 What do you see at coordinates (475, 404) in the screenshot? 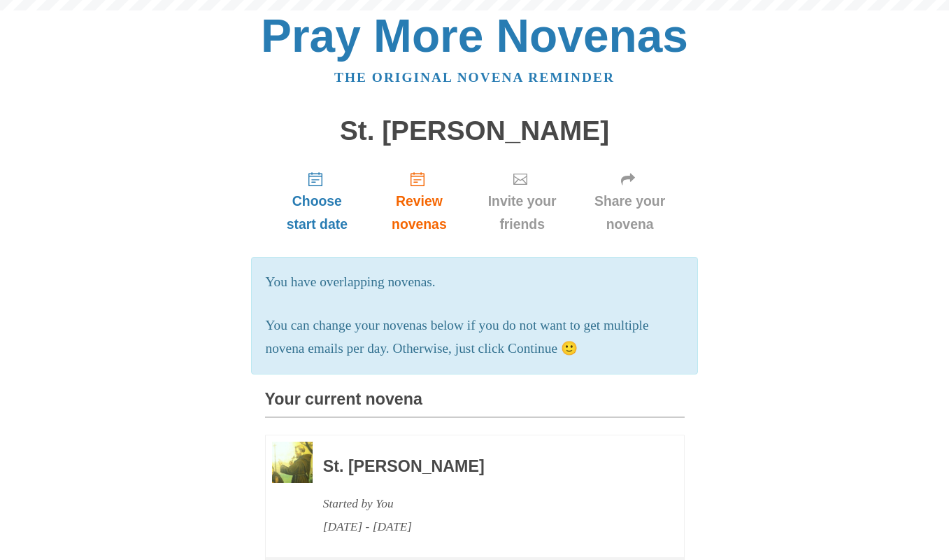
I see `h3: Your current novena` at bounding box center [475, 404].